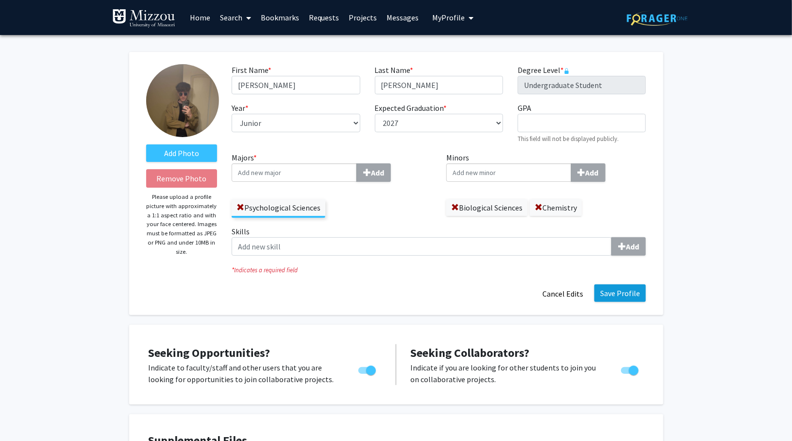 This screenshot has height=441, width=792. I want to click on a: Home, so click(200, 17).